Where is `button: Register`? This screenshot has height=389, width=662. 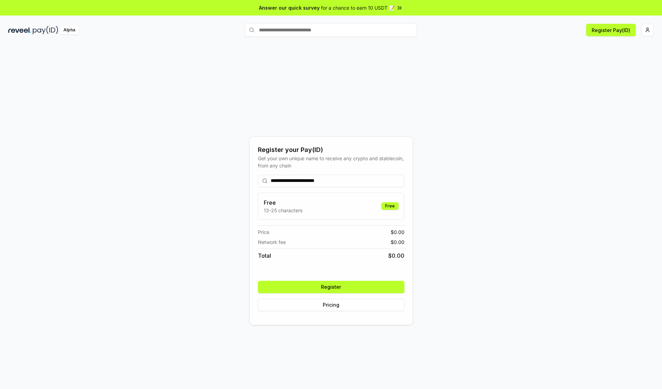 button: Register is located at coordinates (331, 287).